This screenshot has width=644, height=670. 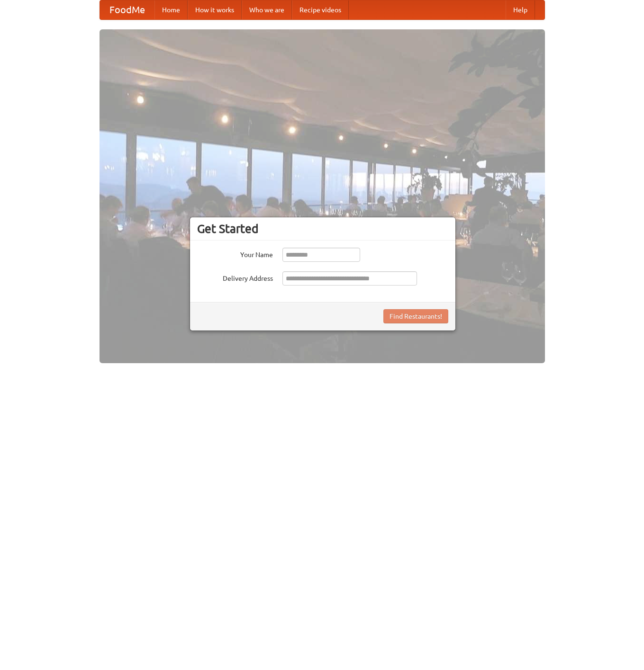 What do you see at coordinates (323, 229) in the screenshot?
I see `h3: Get Started` at bounding box center [323, 229].